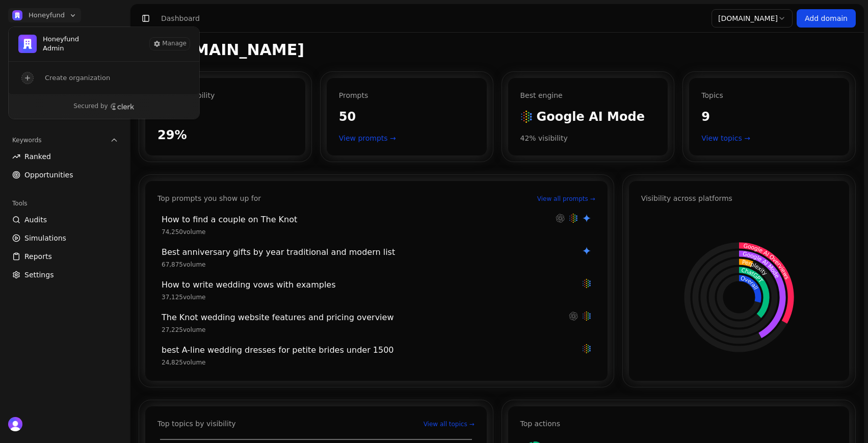 The width and height of the screenshot is (868, 443). What do you see at coordinates (104, 73) in the screenshot?
I see `div: Honeyfund is active` at bounding box center [104, 73].